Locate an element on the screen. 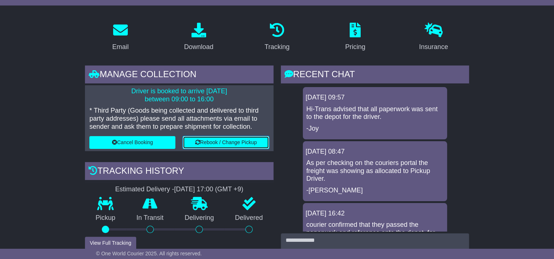 This screenshot has width=554, height=259. p: Pickup is located at coordinates (105, 218).